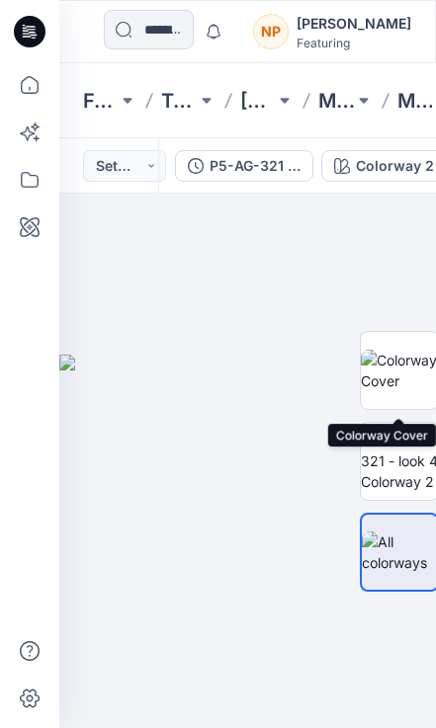 This screenshot has height=728, width=436. Describe the element at coordinates (414, 101) in the screenshot. I see `p: Mini collection - look 3 - bottom` at that location.